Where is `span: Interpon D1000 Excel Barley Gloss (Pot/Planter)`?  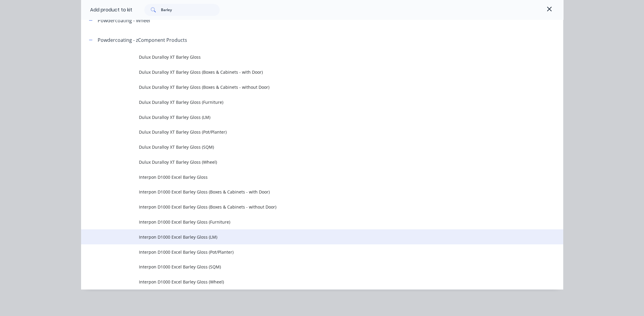
span: Interpon D1000 Excel Barley Gloss (Pot/Planter) is located at coordinates (309, 252).